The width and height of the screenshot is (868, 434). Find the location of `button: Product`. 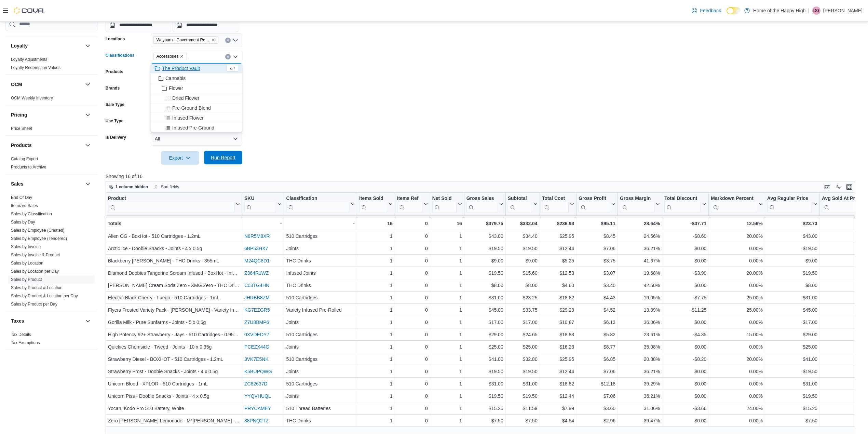

button: Product is located at coordinates (174, 204).